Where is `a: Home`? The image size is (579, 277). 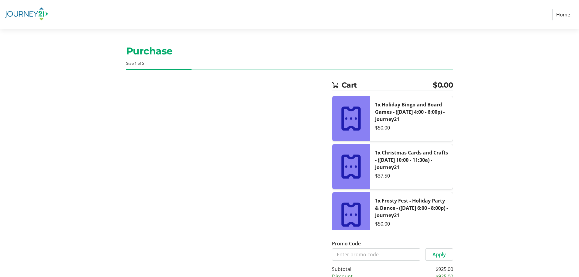
a: Home is located at coordinates (563, 15).